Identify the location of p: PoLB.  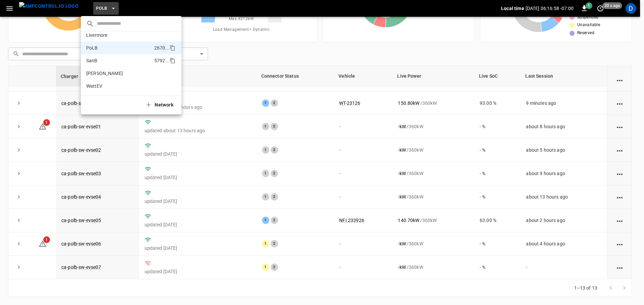
(119, 48).